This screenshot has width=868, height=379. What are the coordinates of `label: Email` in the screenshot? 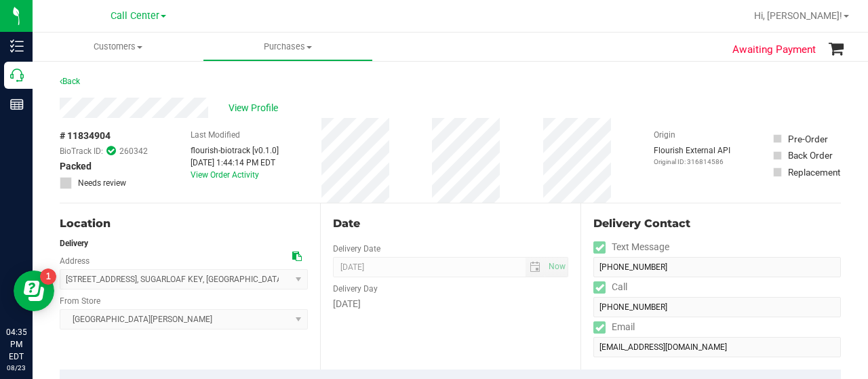 It's located at (614, 326).